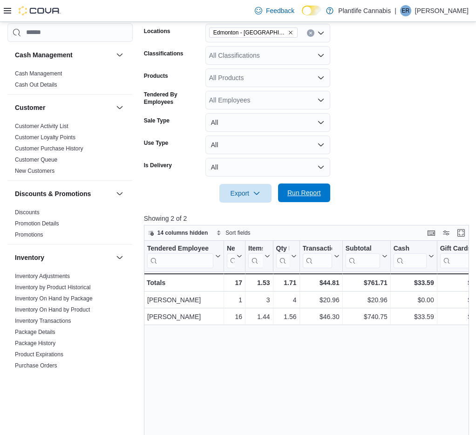 The height and width of the screenshot is (435, 476). Describe the element at coordinates (259, 255) in the screenshot. I see `button: Items Per Transaction` at that location.